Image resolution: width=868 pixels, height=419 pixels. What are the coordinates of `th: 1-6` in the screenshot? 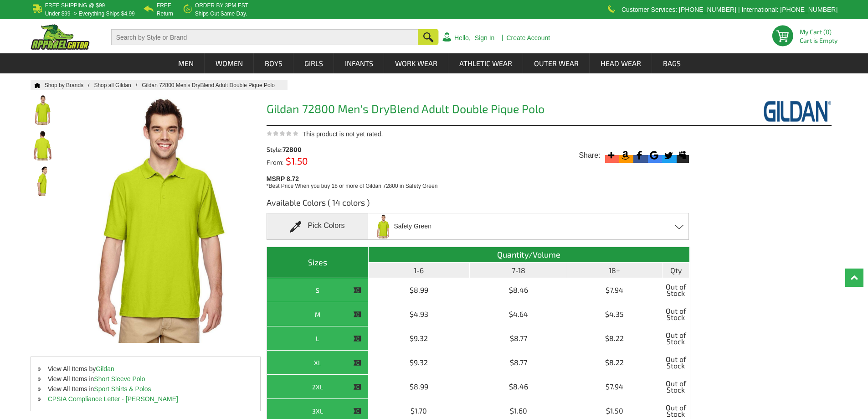 It's located at (419, 271).